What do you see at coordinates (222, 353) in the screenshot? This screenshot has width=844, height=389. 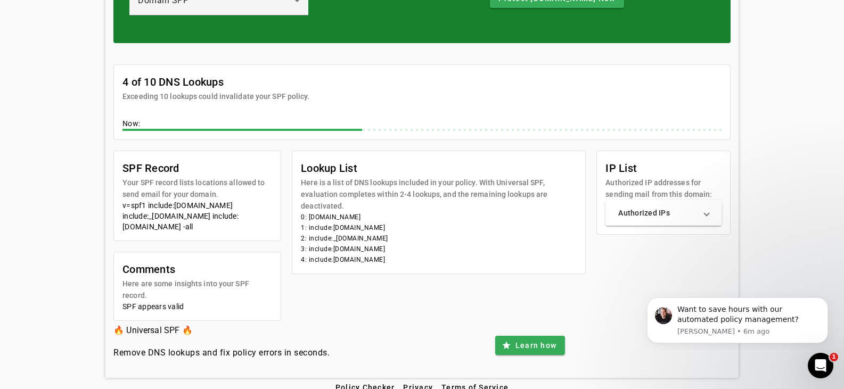 I see `h4: Remove DNS lookups and fix policy errors in seconds.` at bounding box center [222, 353].